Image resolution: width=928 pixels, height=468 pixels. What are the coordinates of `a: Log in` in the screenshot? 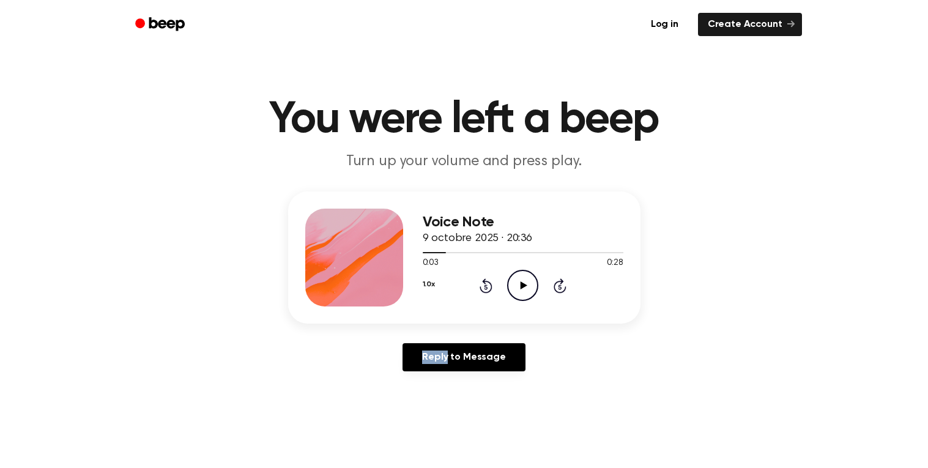 It's located at (664, 24).